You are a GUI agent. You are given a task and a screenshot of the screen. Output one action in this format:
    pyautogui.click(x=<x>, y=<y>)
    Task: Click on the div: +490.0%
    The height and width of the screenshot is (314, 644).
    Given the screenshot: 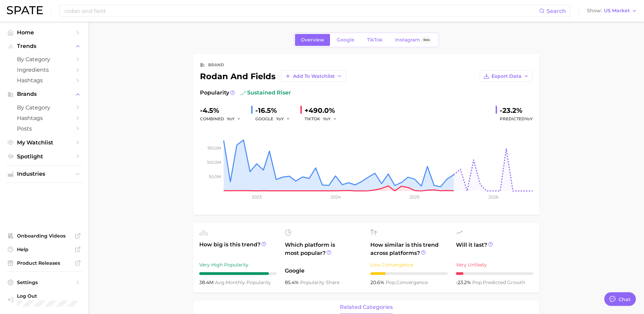 What is the action you would take?
    pyautogui.click(x=323, y=110)
    